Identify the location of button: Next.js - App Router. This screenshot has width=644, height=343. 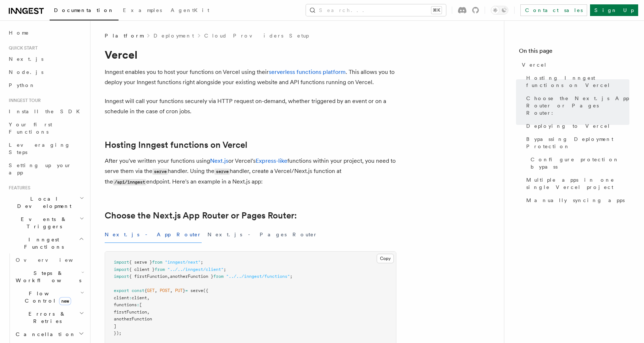
(153, 235).